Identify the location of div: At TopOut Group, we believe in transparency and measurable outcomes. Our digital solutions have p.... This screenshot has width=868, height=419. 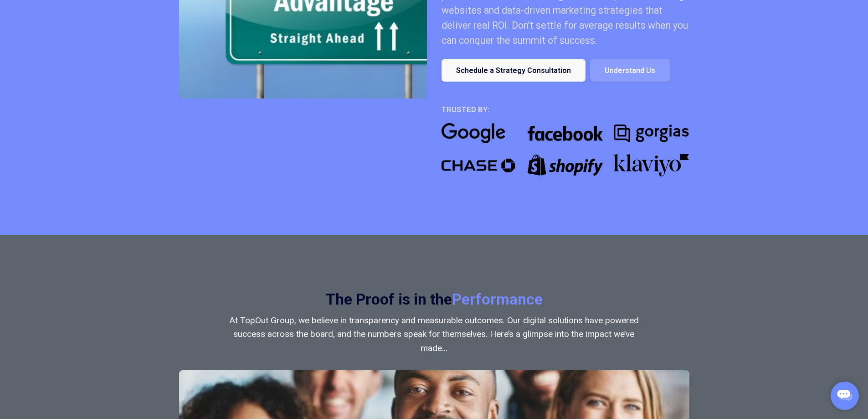
(433, 335).